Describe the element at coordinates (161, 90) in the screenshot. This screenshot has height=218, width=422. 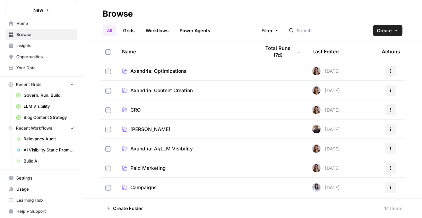
I see `span: Axandria: Content Creation` at that location.